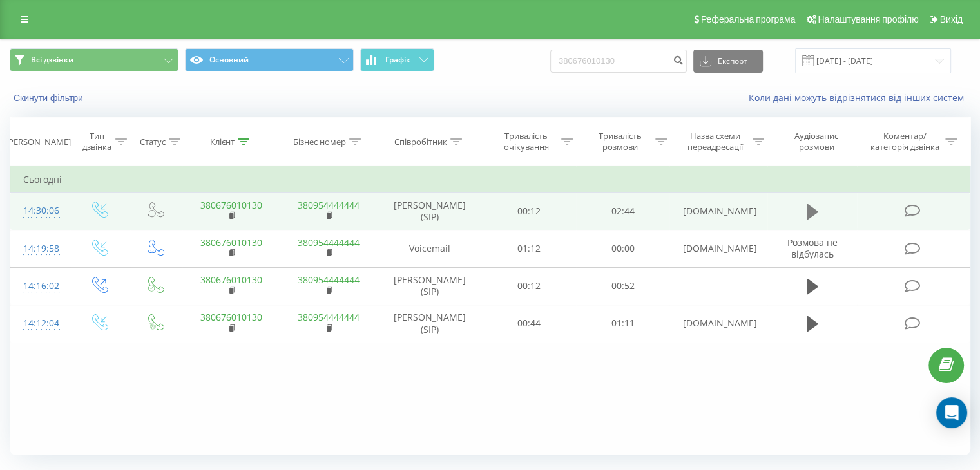 The height and width of the screenshot is (470, 980). I want to click on button: Всі дзвінки, so click(94, 60).